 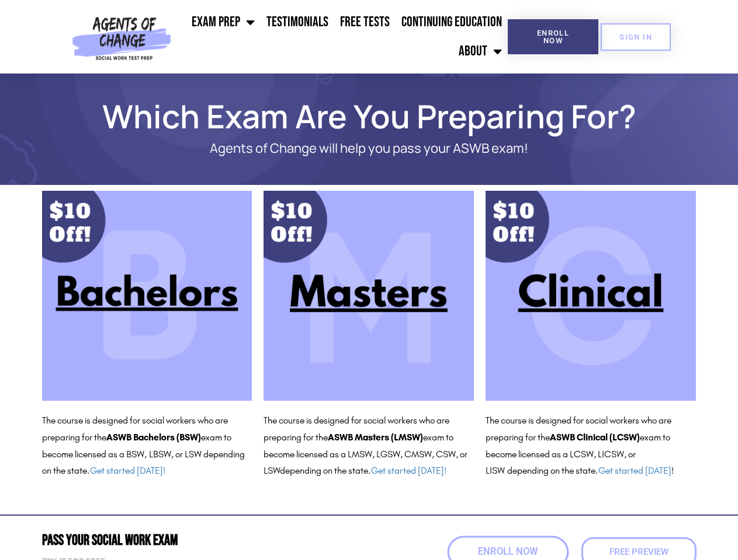 I want to click on a: Free Tests, so click(x=365, y=22).